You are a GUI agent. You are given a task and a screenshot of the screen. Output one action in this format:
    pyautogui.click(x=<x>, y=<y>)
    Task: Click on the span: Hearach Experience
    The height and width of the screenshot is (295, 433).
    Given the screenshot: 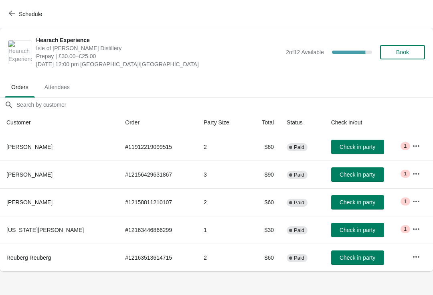 What is the action you would take?
    pyautogui.click(x=159, y=40)
    